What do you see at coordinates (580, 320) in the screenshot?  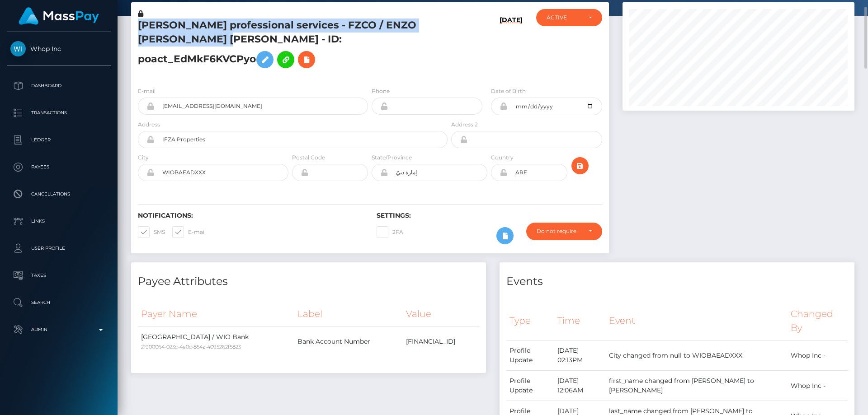 I see `th: Time` at bounding box center [580, 320].